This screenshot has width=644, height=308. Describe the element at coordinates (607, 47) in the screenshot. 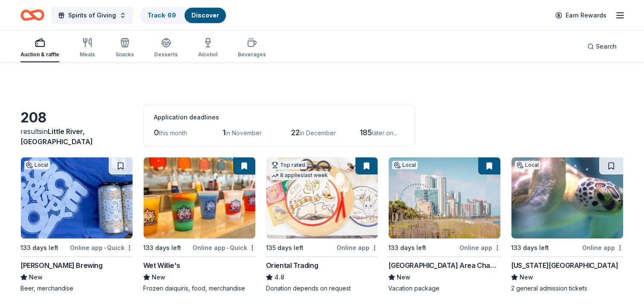

I see `span: Search` at that location.